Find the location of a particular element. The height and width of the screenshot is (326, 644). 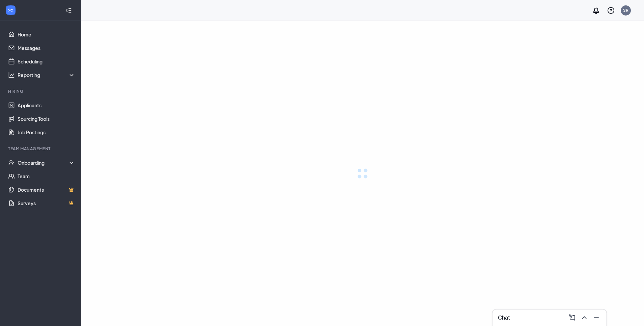

svg: WorkstreamLogo is located at coordinates (11, 10).